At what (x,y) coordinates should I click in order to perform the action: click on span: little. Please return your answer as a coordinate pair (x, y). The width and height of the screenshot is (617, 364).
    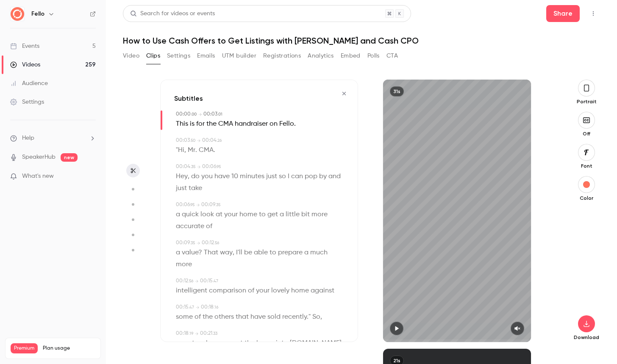
    Looking at the image, I should click on (292, 215).